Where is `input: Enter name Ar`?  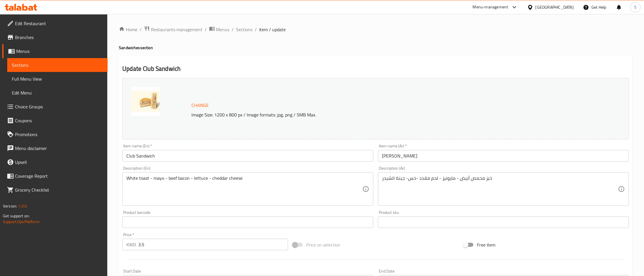 input: Enter name Ar is located at coordinates (504, 156).